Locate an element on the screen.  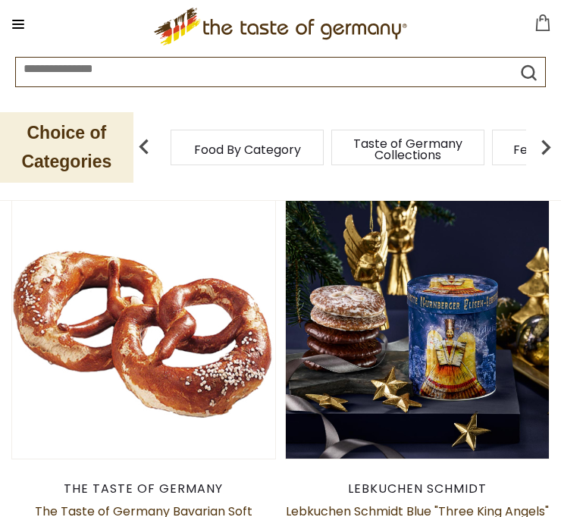
div: Lebkuchen Schmidt is located at coordinates (417, 489).